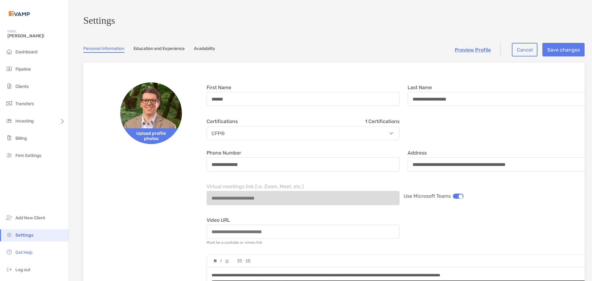 The width and height of the screenshot is (592, 281). Describe the element at coordinates (9, 86) in the screenshot. I see `img: clients icon` at that location.